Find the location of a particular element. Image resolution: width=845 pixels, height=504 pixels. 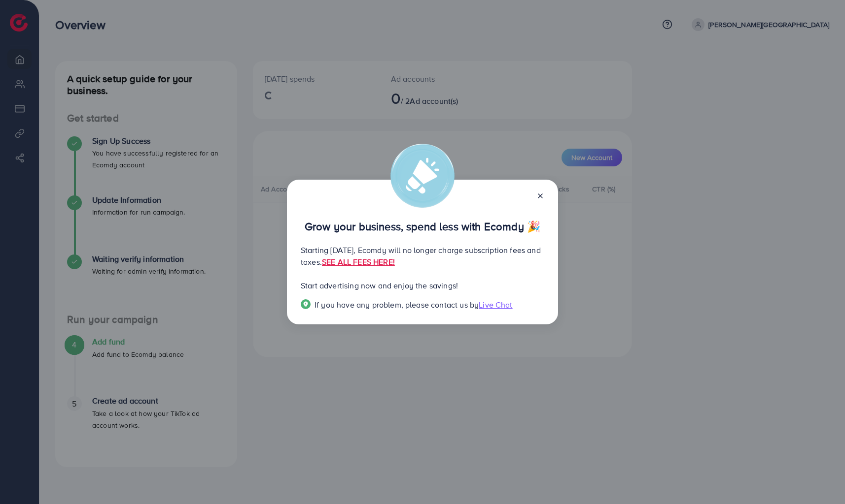

p: Start advertising now and enjoy the savings! is located at coordinates (422, 285).